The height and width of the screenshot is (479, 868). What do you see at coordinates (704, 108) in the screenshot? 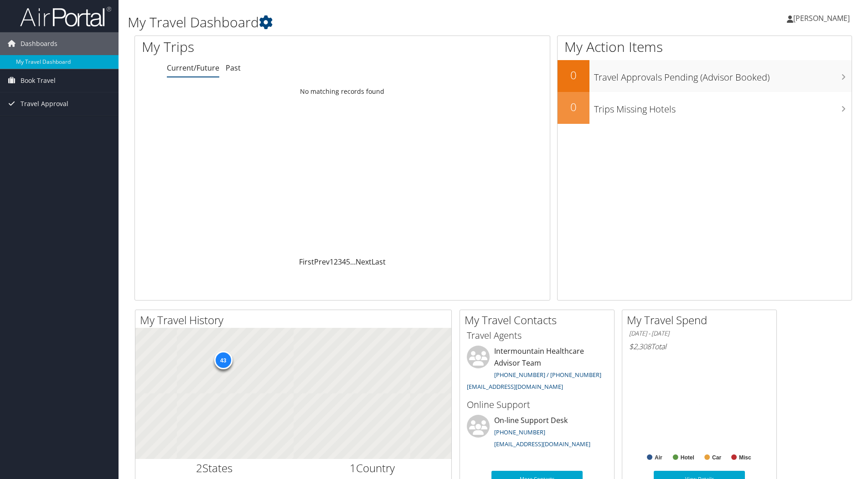
I see `a: 0Trips Missing Hotels` at bounding box center [704, 108].